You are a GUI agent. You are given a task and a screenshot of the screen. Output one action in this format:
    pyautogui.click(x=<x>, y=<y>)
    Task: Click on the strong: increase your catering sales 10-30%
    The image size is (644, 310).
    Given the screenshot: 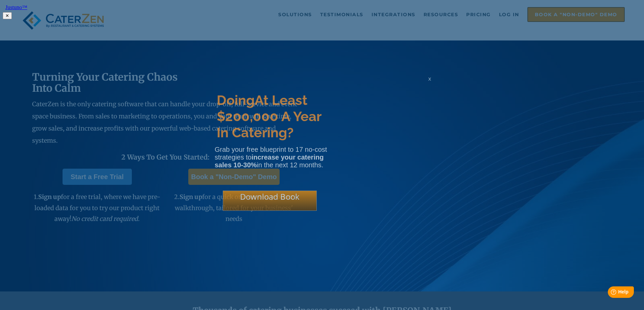 What is the action you would take?
    pyautogui.click(x=269, y=161)
    